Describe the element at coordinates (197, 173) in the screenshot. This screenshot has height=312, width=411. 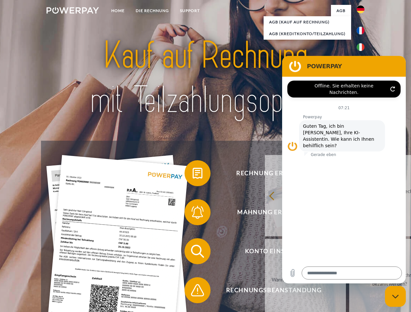
I see `img: qb_bill.svg` at that location.